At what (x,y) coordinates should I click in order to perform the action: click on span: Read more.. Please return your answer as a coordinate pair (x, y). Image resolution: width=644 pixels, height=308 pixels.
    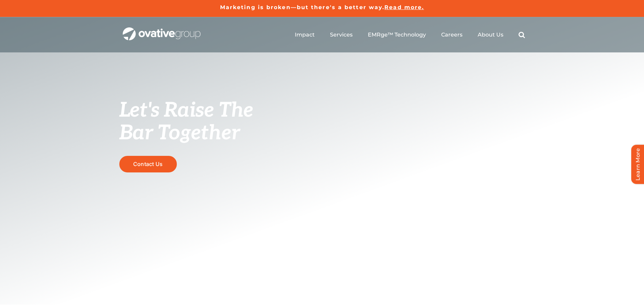
    Looking at the image, I should click on (404, 7).